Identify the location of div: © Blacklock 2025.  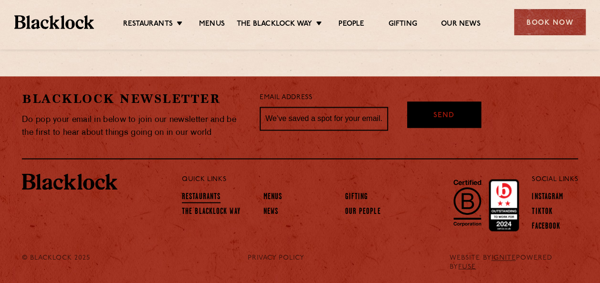
(62, 263).